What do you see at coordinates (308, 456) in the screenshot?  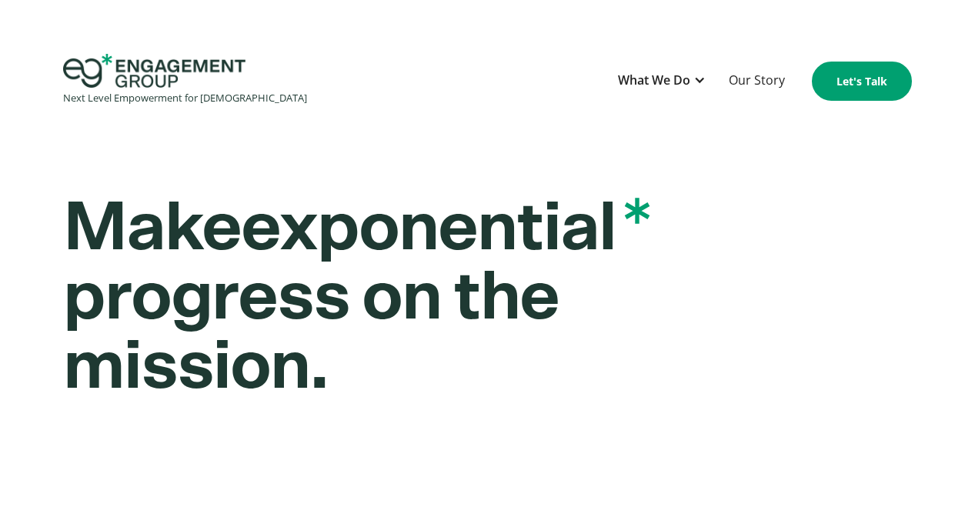 I see `strong: ministry` at bounding box center [308, 456].